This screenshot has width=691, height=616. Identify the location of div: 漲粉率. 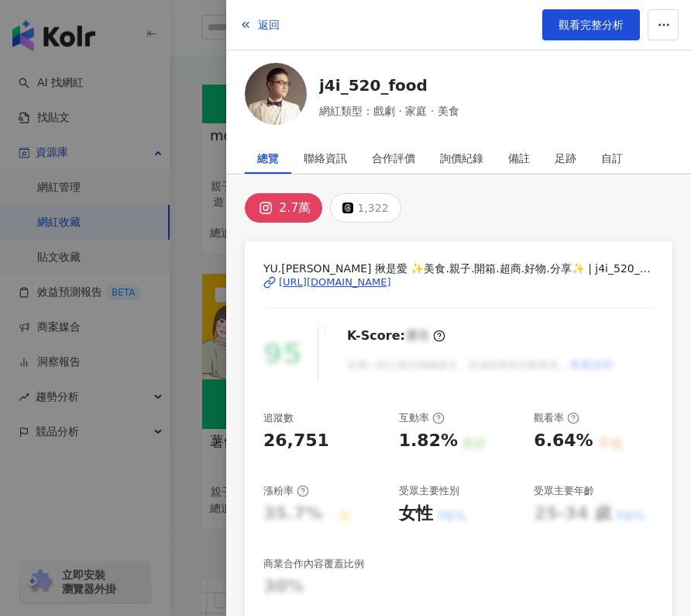
(286, 491).